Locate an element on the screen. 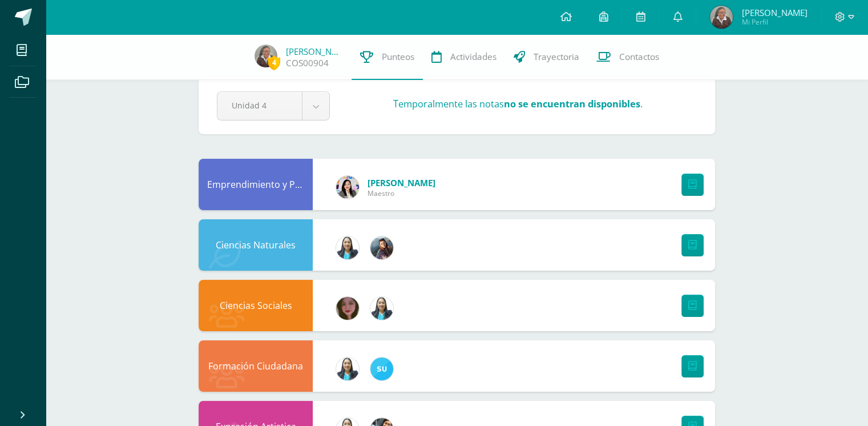 This screenshot has width=868, height=426. div: Emprendimiento y Productividad is located at coordinates (256, 184).